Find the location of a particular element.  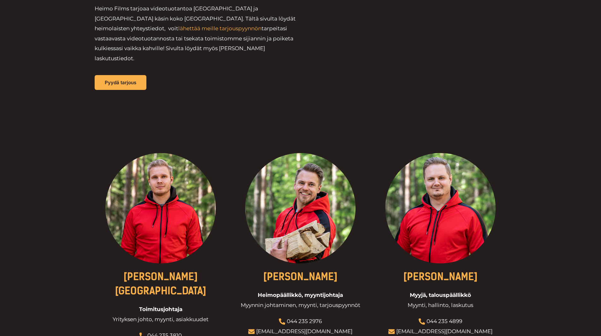

a: 044 235 4899 is located at coordinates (444, 321).